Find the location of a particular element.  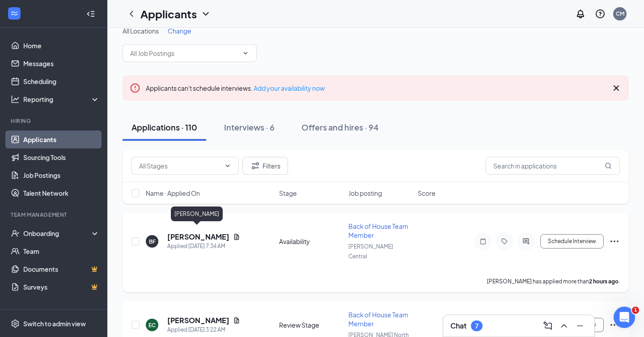

a: Scheduling is located at coordinates (61, 81).